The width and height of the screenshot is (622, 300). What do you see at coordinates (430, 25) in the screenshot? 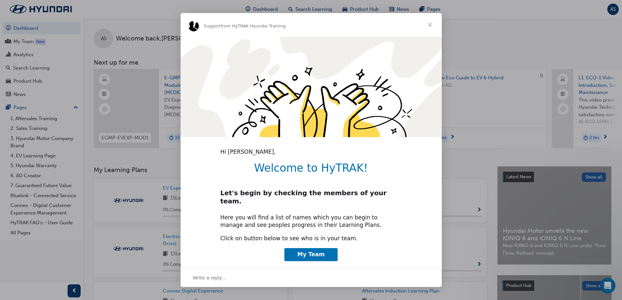
I see `span: Close` at bounding box center [430, 25].